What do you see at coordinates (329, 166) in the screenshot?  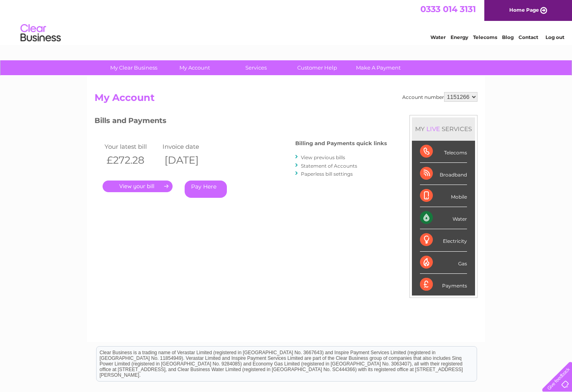 I see `a: Statement of Accounts` at bounding box center [329, 166].